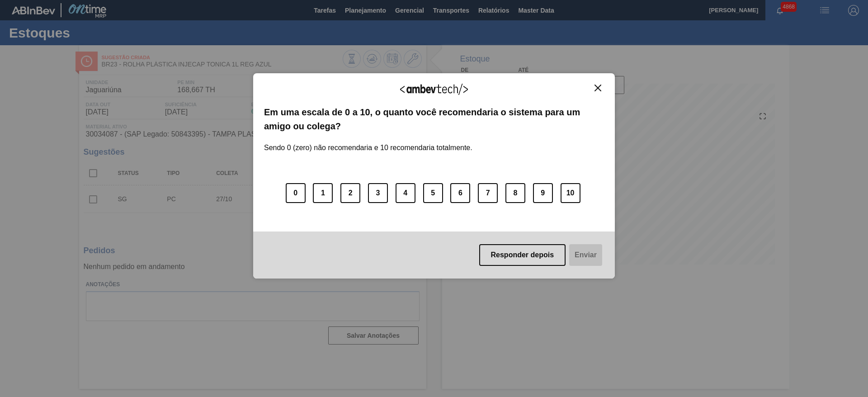 The image size is (868, 397). I want to click on button: 4, so click(406, 193).